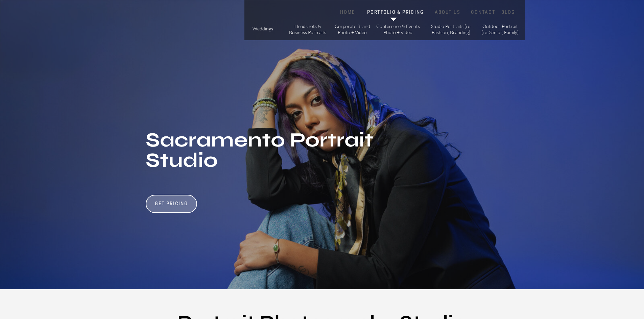 The height and width of the screenshot is (319, 644). Describe the element at coordinates (435, 261) in the screenshot. I see `p: 70+ 5 Star reviews on Google & Yelp` at that location.